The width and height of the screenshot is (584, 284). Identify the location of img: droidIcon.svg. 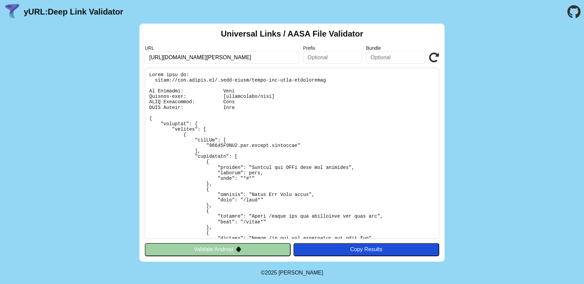
(238, 249).